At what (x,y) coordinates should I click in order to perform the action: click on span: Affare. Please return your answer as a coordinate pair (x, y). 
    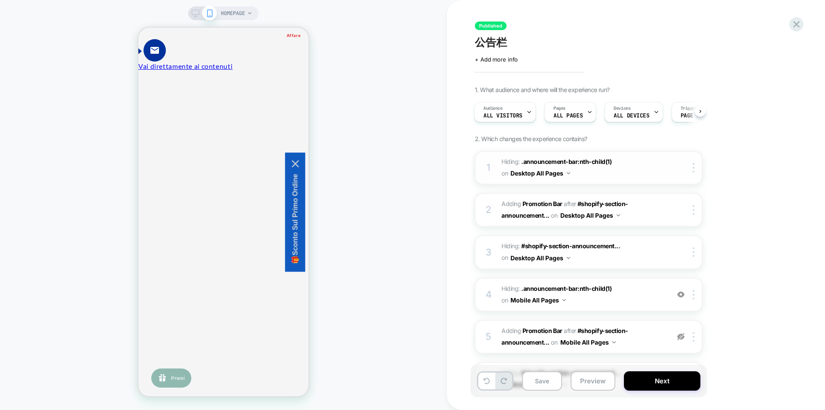
    Looking at the image, I should click on (155, 8).